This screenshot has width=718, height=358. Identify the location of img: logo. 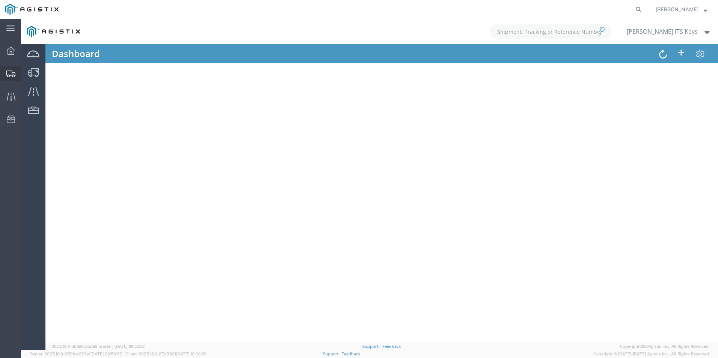
(32, 9).